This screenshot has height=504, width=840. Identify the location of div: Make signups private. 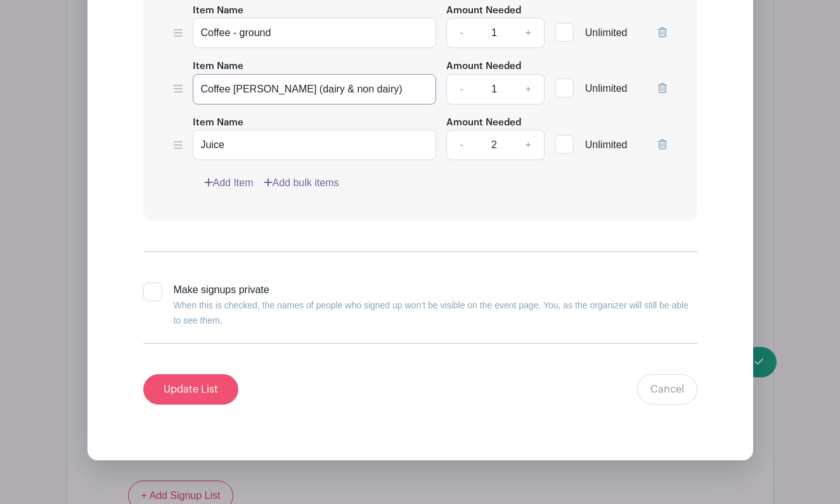
(435, 306).